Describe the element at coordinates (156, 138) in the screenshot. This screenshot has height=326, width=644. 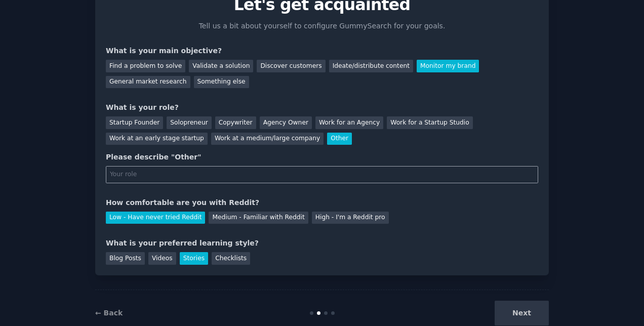
I see `div: Work at an early stage startup` at that location.